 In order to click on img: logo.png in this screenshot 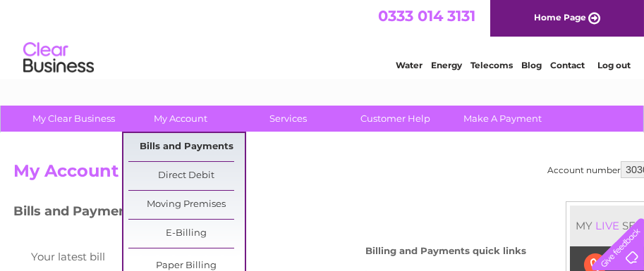, I will do `click(59, 58)`.